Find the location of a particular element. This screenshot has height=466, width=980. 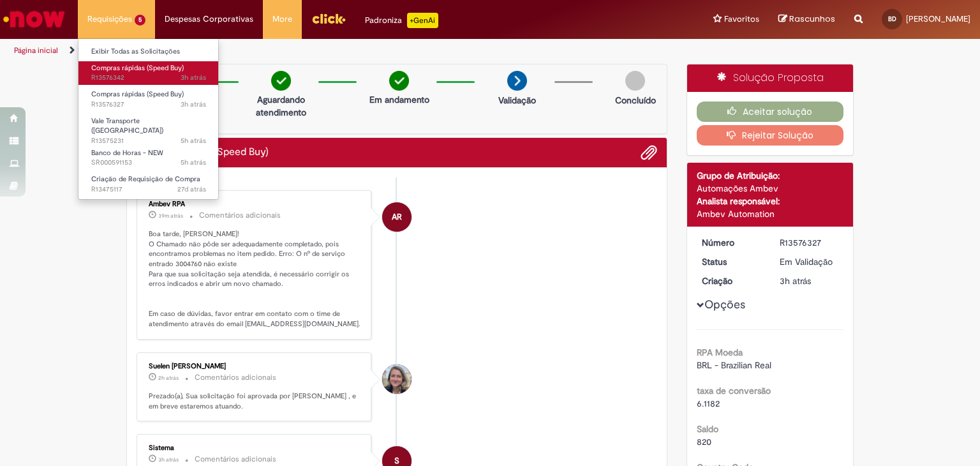

p: Concluído is located at coordinates (636, 100).